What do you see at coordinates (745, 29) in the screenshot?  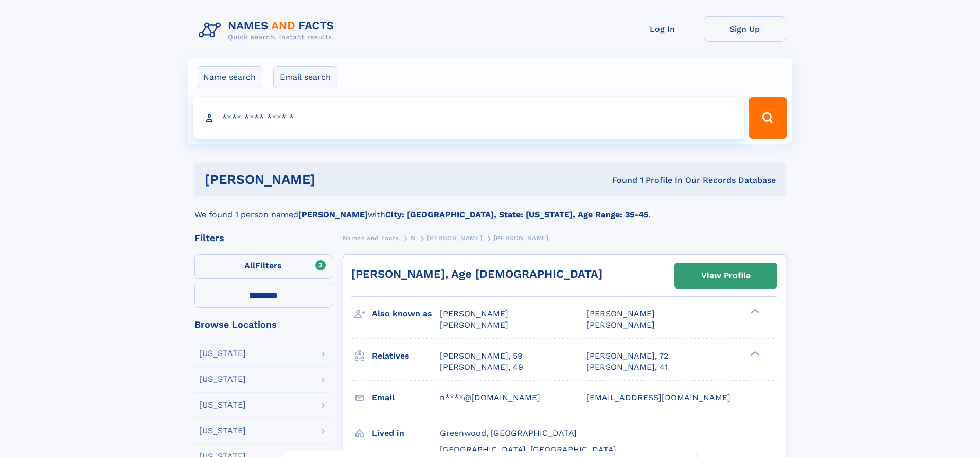 I see `a: Sign Up` at bounding box center [745, 29].